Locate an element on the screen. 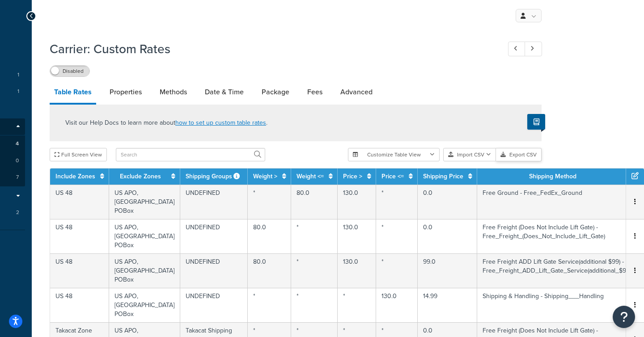  a: Weight <= is located at coordinates (310, 176).